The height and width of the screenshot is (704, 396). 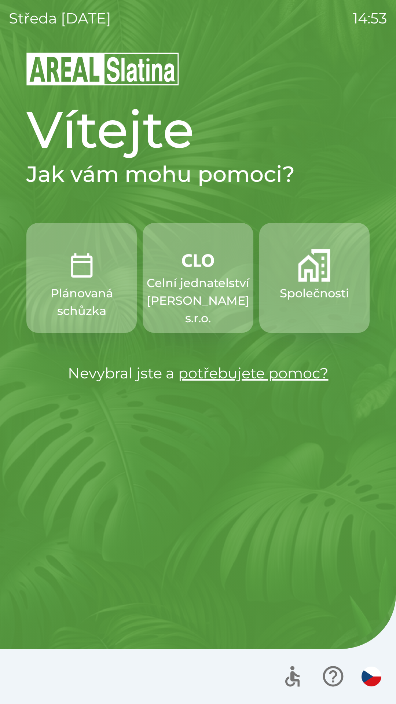 What do you see at coordinates (198, 69) in the screenshot?
I see `img: Logo` at bounding box center [198, 69].